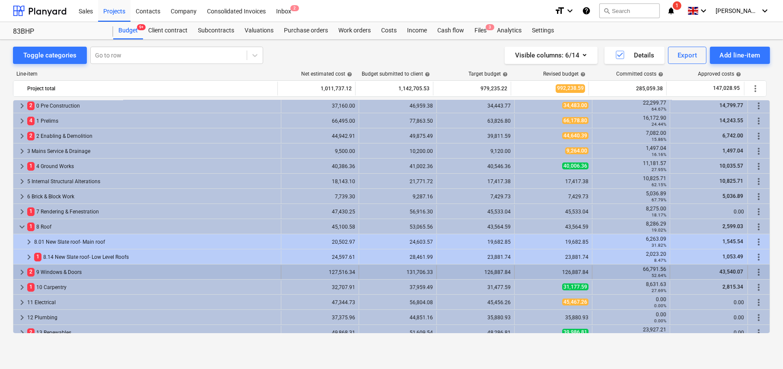 The height and width of the screenshot is (369, 783). Describe the element at coordinates (543, 31) in the screenshot. I see `div: Settings` at that location.